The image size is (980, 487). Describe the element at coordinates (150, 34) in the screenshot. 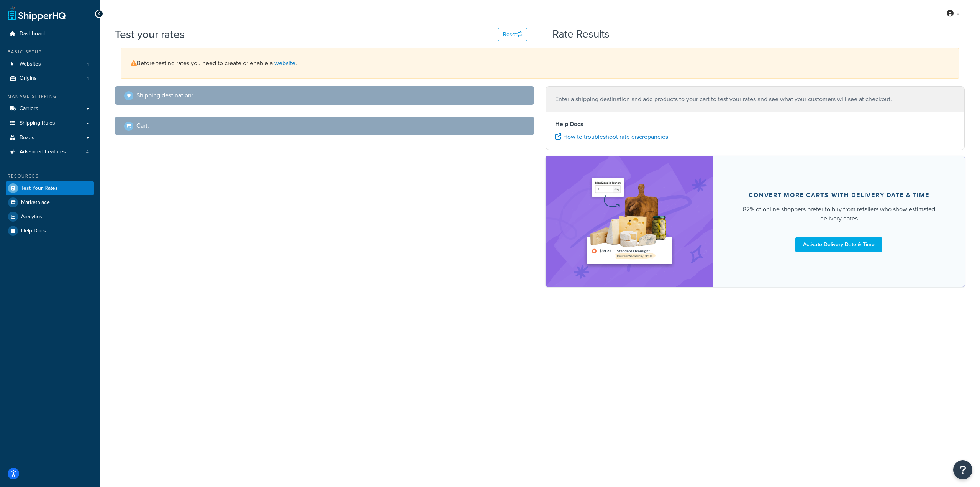

I see `h1: Test your rates` at that location.